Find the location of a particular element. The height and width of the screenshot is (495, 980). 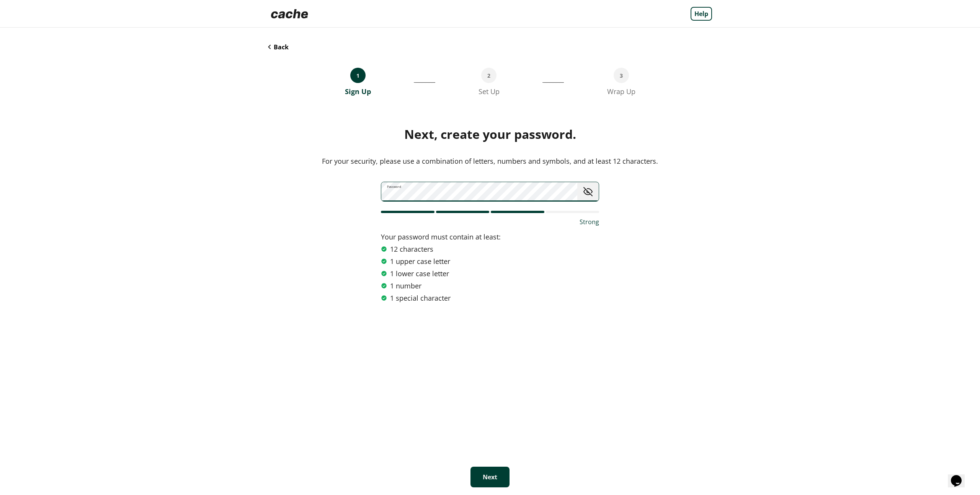

div: 1 upper case letter is located at coordinates (420, 261).